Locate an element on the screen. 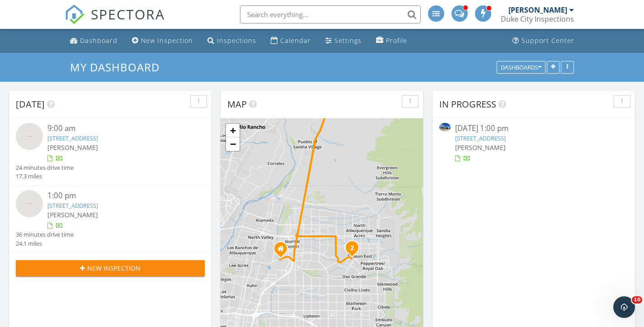 The width and height of the screenshot is (644, 327). img: The Best Home Inspection Software - Spectora is located at coordinates (75, 14).